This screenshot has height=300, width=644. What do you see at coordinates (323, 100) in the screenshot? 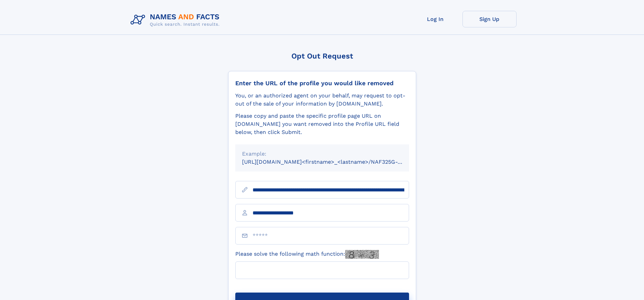
I see `div: You, or an authorized agent on your behalf, may request to opt-out of the sale of your informatio...` at bounding box center [323, 100].